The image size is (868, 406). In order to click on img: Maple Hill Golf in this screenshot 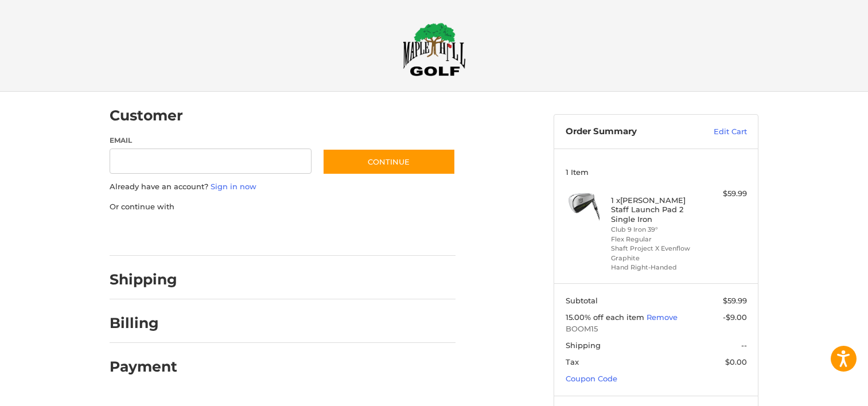, I will do `click(435, 49)`.